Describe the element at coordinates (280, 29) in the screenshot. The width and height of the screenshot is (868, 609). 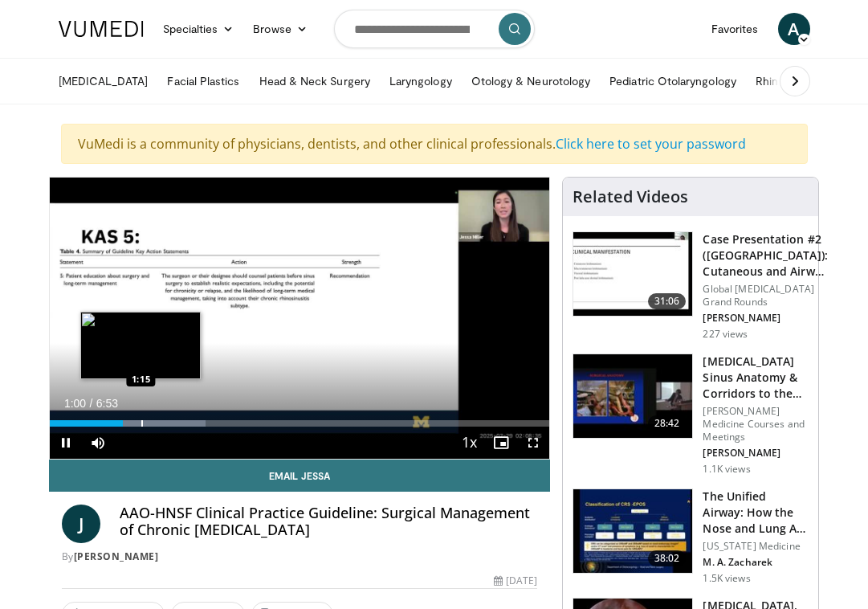
I see `a: Browse` at that location.